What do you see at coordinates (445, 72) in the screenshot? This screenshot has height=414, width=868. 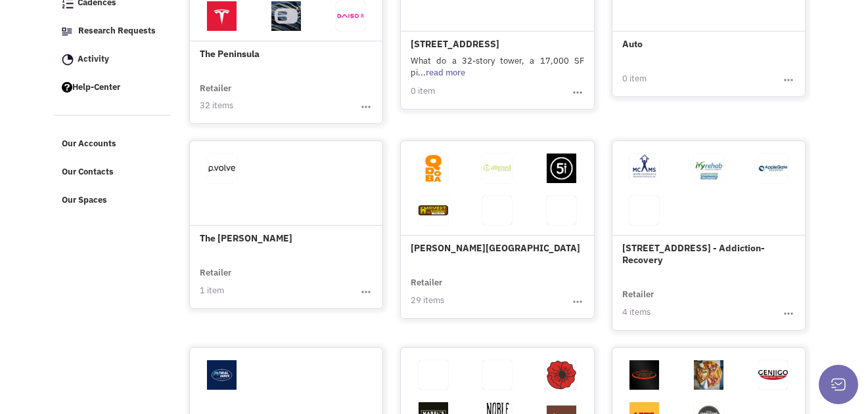 I see `a: read more` at bounding box center [445, 72].